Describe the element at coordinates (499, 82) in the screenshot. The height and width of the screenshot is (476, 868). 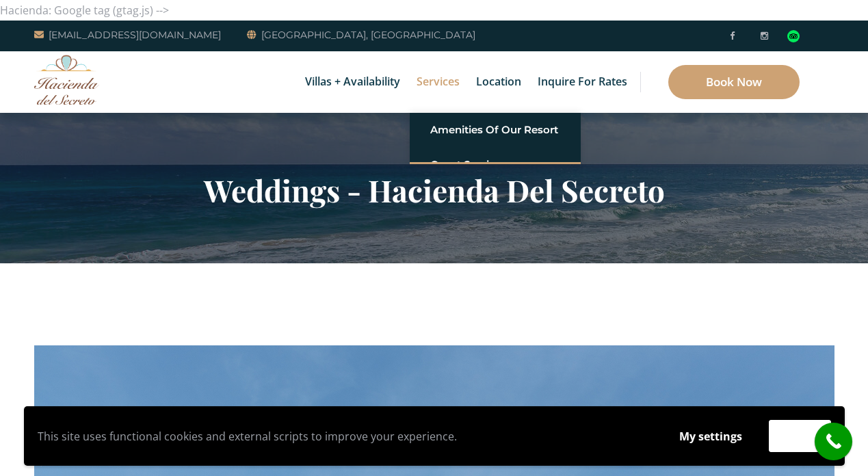
I see `a: Location` at that location.